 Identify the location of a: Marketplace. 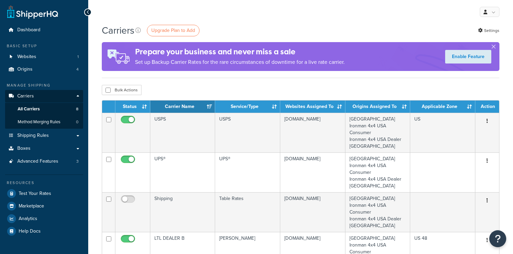
(44, 206).